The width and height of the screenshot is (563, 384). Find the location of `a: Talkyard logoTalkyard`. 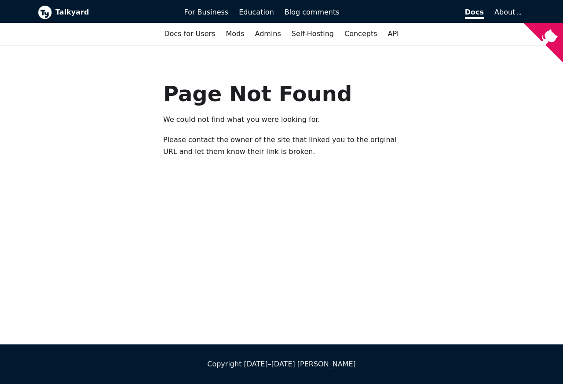

a: Talkyard logoTalkyard is located at coordinates (105, 12).